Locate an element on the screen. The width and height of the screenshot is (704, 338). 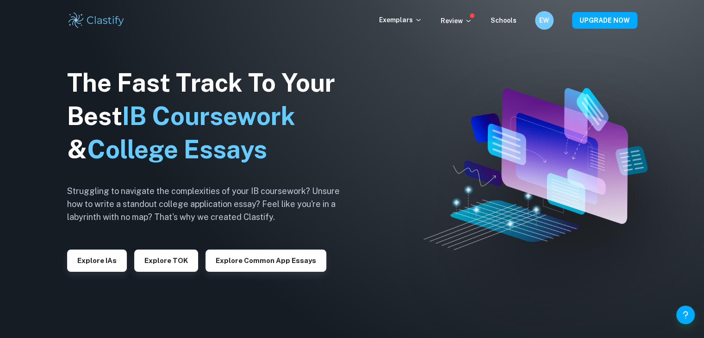
button: UPGRADE NOW is located at coordinates (604, 20).